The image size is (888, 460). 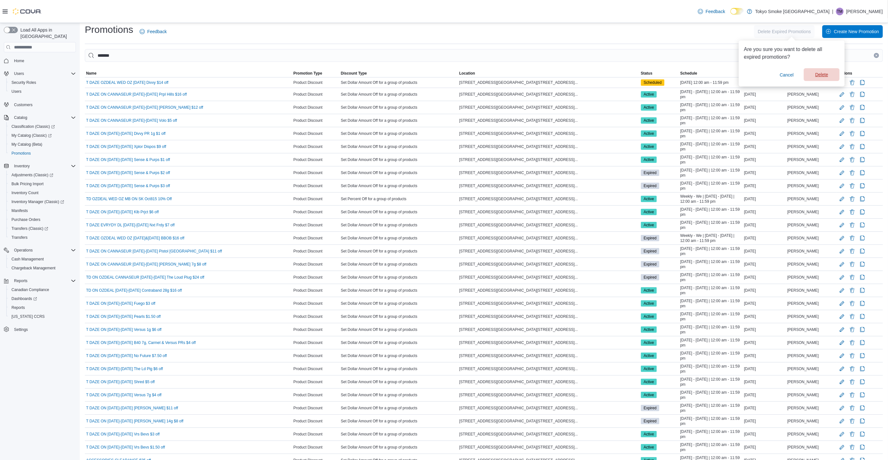 What do you see at coordinates (19, 74) in the screenshot?
I see `button: Users` at bounding box center [19, 74].